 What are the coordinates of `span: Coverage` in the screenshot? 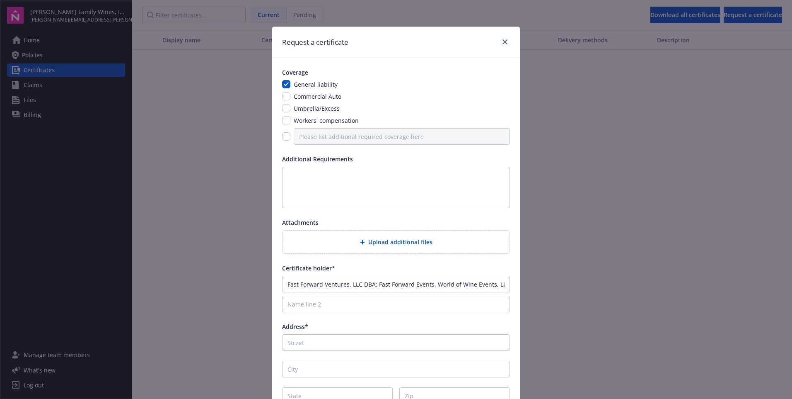 It's located at (295, 72).